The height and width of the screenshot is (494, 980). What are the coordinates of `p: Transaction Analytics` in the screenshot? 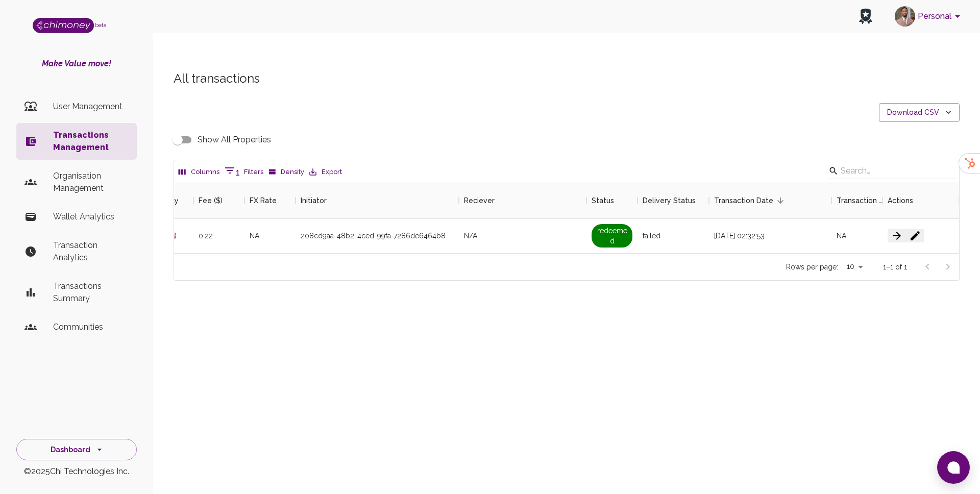 It's located at (91, 252).